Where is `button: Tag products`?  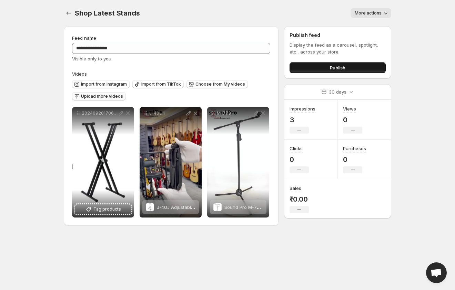
button: Tag products is located at coordinates (103, 209).